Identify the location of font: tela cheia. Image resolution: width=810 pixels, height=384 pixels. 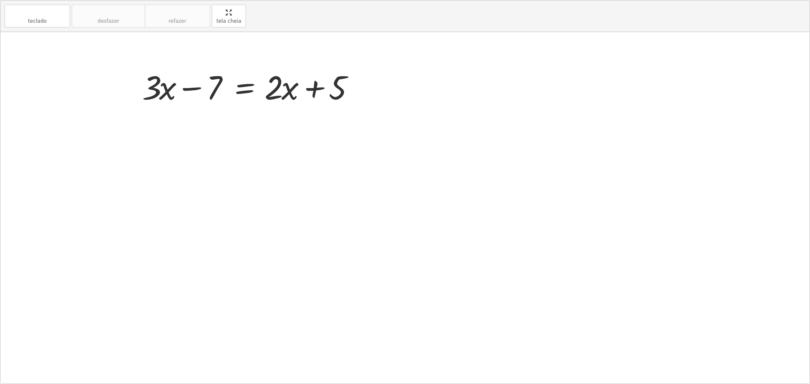
(229, 21).